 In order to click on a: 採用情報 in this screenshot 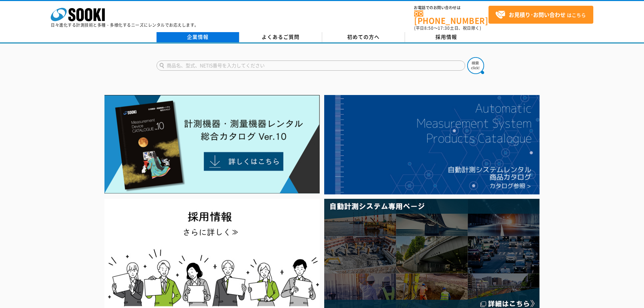, I will do `click(446, 37)`.